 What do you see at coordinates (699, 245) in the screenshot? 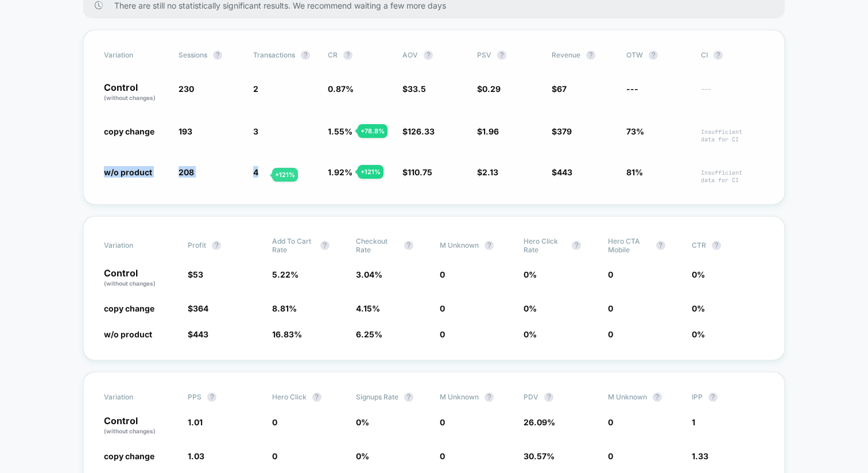
I see `span: CTR` at bounding box center [699, 245].